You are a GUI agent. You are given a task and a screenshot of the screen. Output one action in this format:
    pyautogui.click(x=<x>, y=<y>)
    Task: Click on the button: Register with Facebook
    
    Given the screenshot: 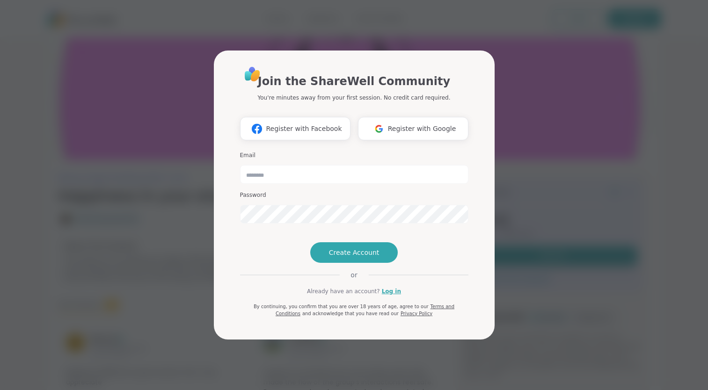 What is the action you would take?
    pyautogui.click(x=295, y=129)
    